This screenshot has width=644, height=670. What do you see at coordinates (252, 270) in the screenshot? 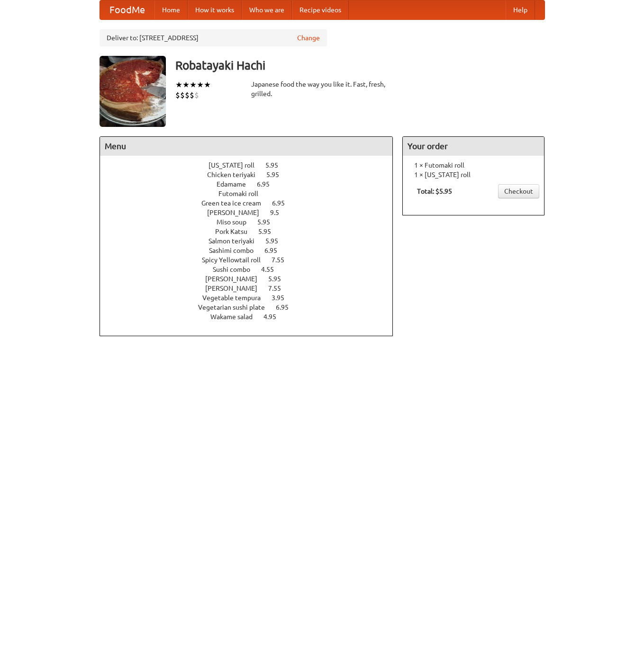
I see `a: Sushi combo 4.55` at bounding box center [252, 270].